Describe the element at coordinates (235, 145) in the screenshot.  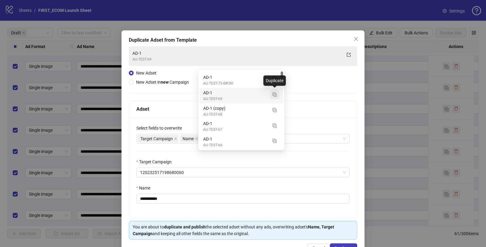
I see `div: AU-TEST-66` at that location.